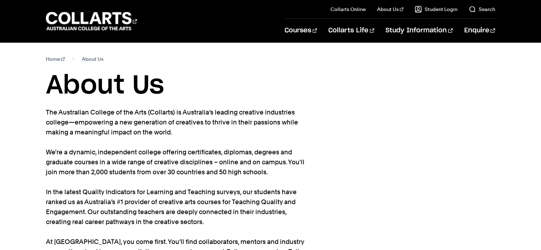 Image resolution: width=541 pixels, height=250 pixels. Describe the element at coordinates (482, 9) in the screenshot. I see `a: Search` at that location.